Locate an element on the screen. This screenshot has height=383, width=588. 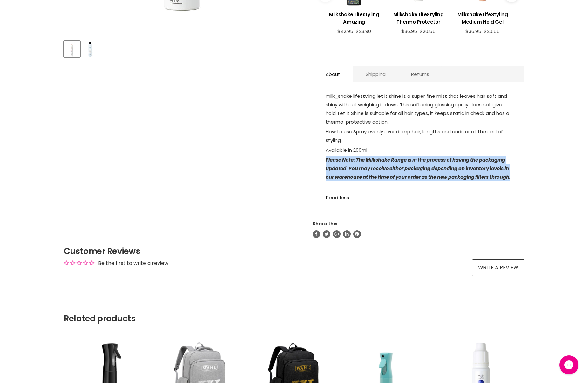
span: Share this: is located at coordinates (325, 223).